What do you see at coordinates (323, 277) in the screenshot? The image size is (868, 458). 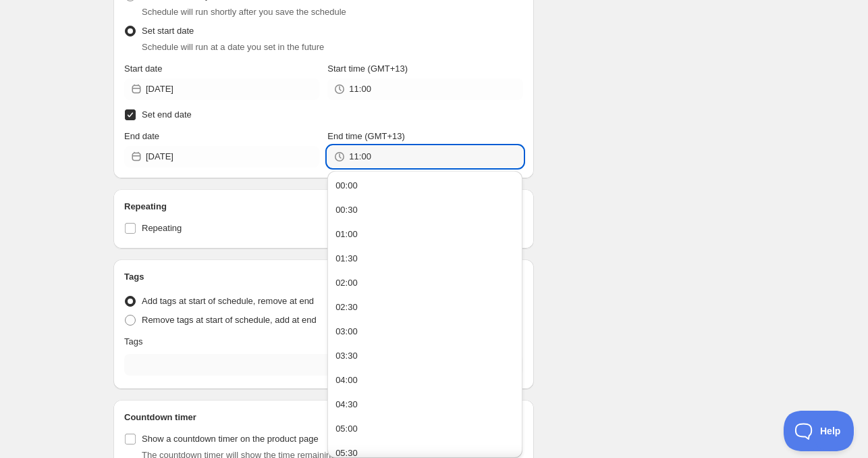 I see `h2: Tags` at bounding box center [323, 277].